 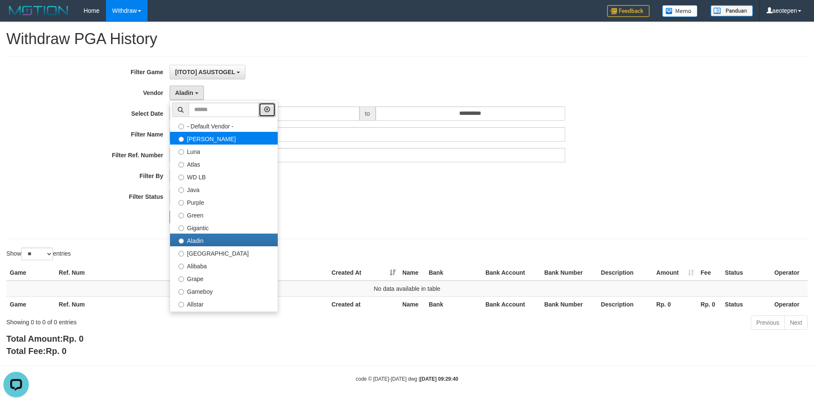 What do you see at coordinates (181, 279) in the screenshot?
I see `input: Grape` at bounding box center [181, 279].